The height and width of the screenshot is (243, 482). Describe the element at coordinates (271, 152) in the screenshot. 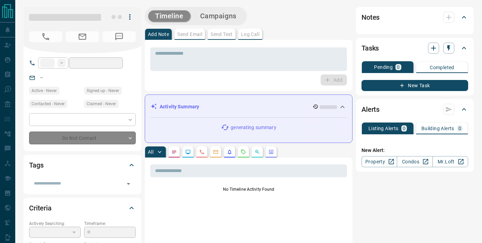

I see `svg: Agent Actions` at that location.